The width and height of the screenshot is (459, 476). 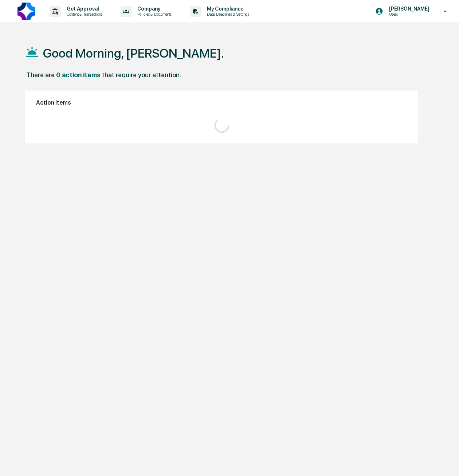 What do you see at coordinates (227, 14) in the screenshot?
I see `p: Data, Deadlines & Settings` at bounding box center [227, 14].